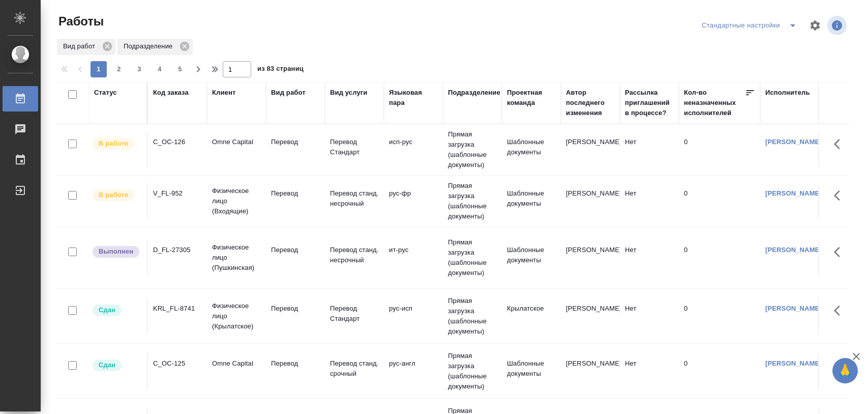  What do you see at coordinates (349, 93) in the screenshot?
I see `div: Вид услуги` at bounding box center [349, 93].